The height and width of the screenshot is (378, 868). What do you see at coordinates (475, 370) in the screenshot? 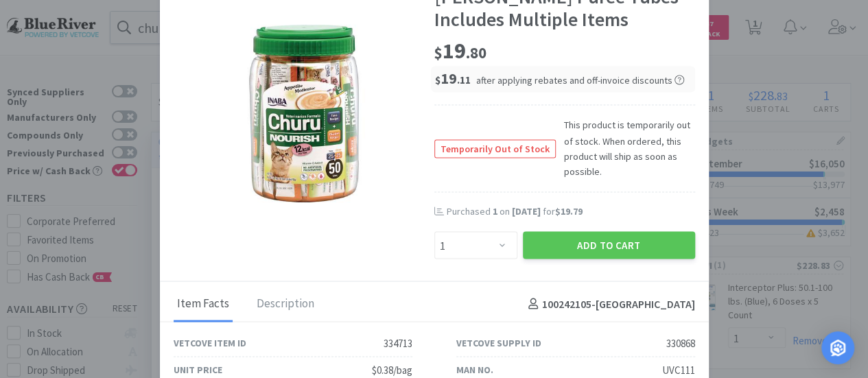
I see `div: Man No.` at bounding box center [475, 370].